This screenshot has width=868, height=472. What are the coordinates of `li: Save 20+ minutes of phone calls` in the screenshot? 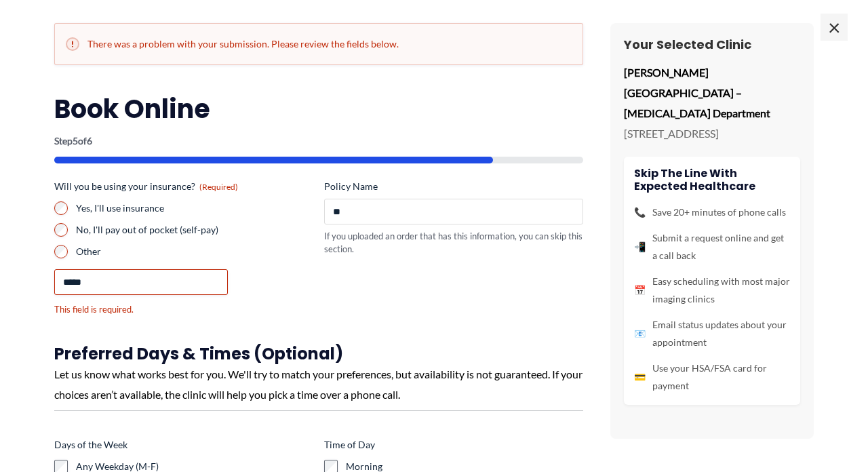 It's located at (712, 213).